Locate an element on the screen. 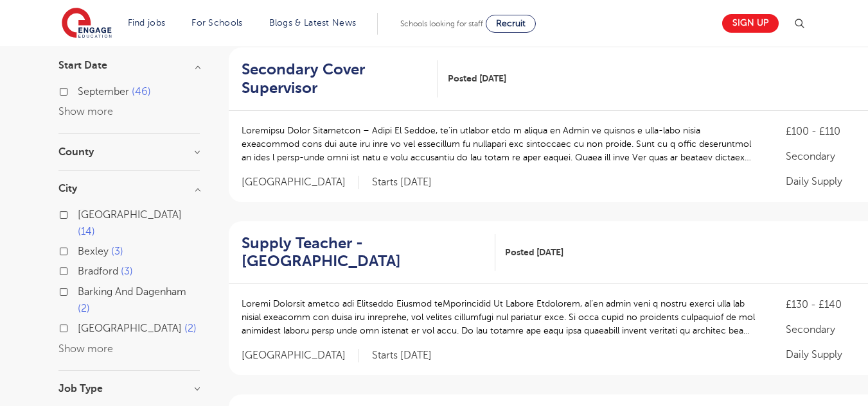 The image size is (868, 406). a: Secondary Cover Supervisor is located at coordinates (340, 79).